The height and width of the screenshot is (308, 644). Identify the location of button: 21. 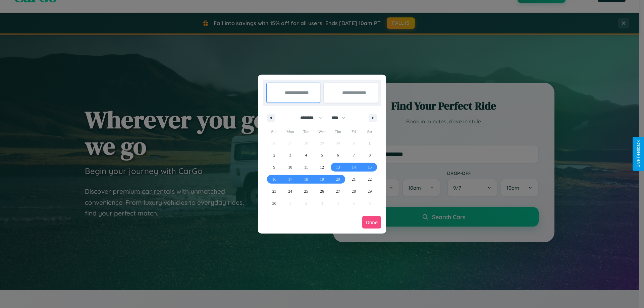
(354, 179).